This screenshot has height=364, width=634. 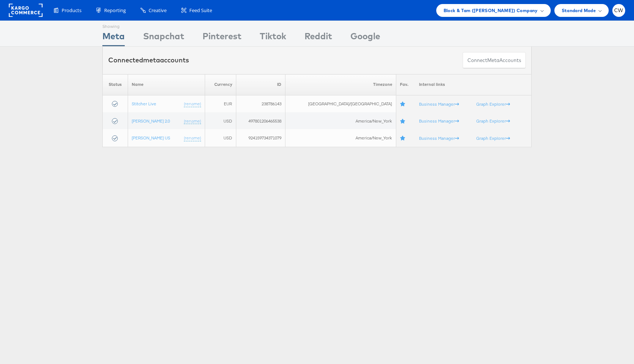 I want to click on th: Name, so click(x=167, y=84).